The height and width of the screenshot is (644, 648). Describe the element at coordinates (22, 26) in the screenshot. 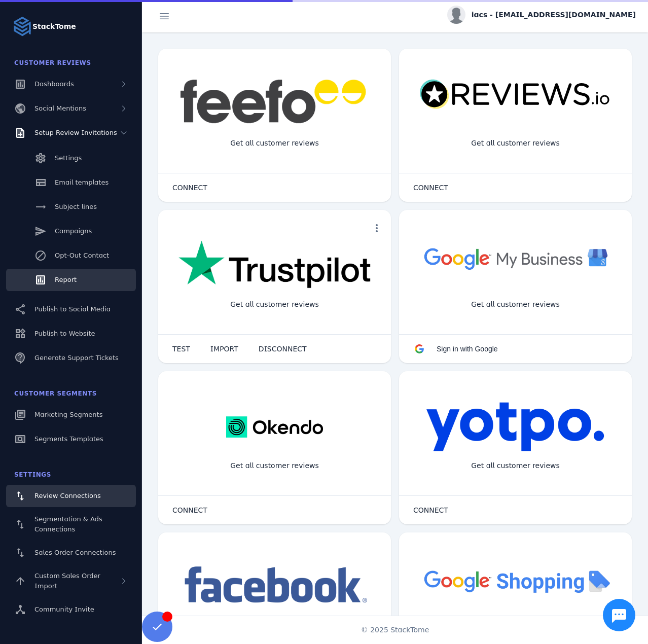

I see `img: Logo image` at that location.